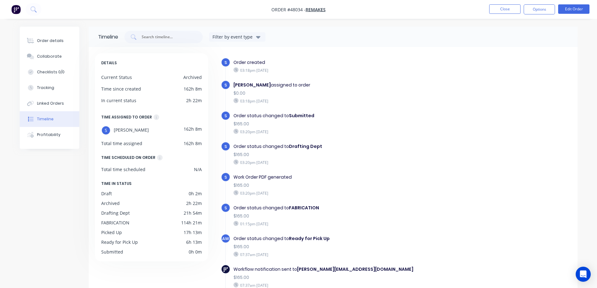 The height and width of the screenshot is (288, 597). What do you see at coordinates (316, 9) in the screenshot?
I see `span: REMAKES` at bounding box center [316, 9].